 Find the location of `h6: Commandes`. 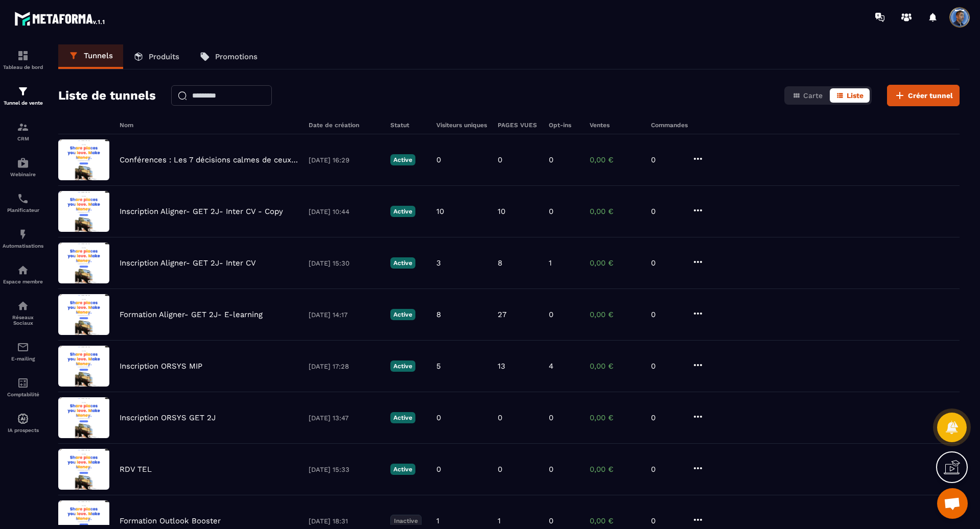

h6: Commandes is located at coordinates (669, 125).